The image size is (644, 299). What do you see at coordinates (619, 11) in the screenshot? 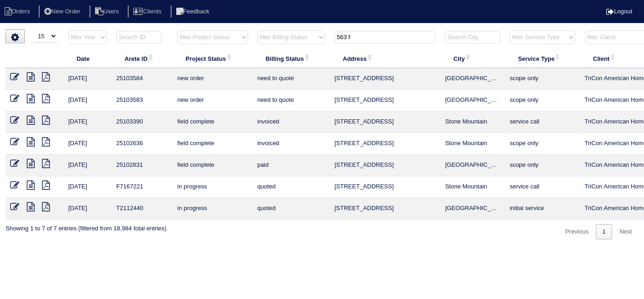
I see `a: Logout` at bounding box center [619, 11].